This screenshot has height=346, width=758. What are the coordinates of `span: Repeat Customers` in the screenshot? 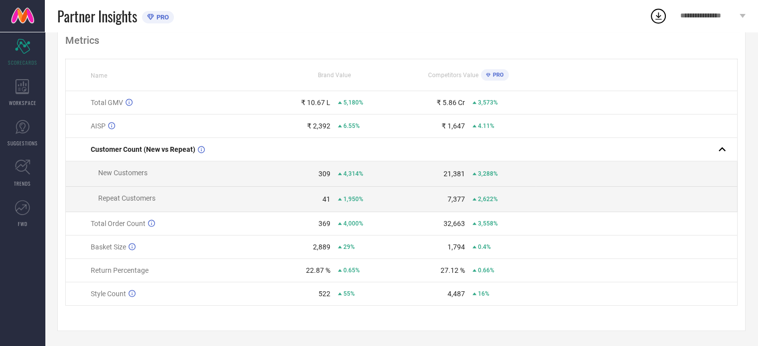 It's located at (127, 198).